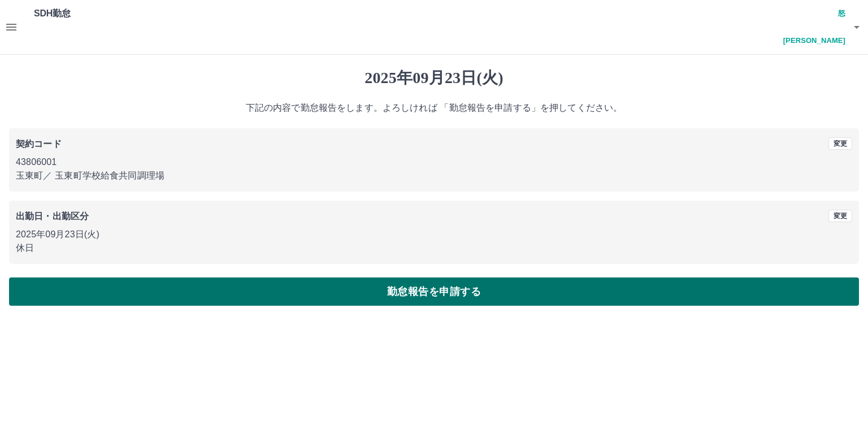 The height and width of the screenshot is (447, 868). I want to click on button: 勤怠報告を申請する, so click(434, 292).